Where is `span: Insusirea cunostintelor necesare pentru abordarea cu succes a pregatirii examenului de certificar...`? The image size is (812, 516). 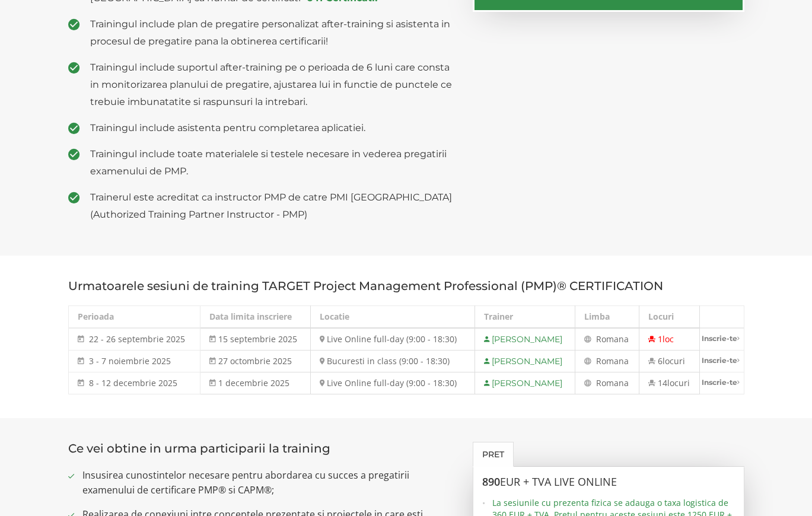 span: Insusirea cunostintelor necesare pentru abordarea cu succes a pregatirii examenului de certificar... is located at coordinates (269, 482).